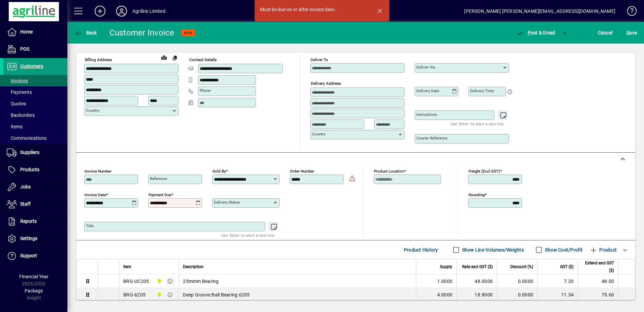  What do you see at coordinates (201, 281) in the screenshot?
I see `span: 25mmm Bearing` at bounding box center [201, 281].